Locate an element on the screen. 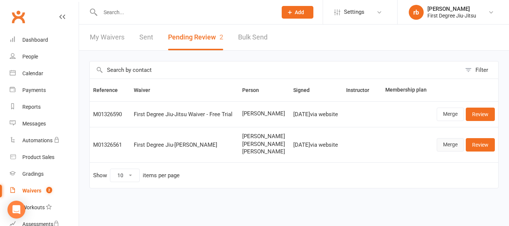  a: Sent is located at coordinates (146, 37).